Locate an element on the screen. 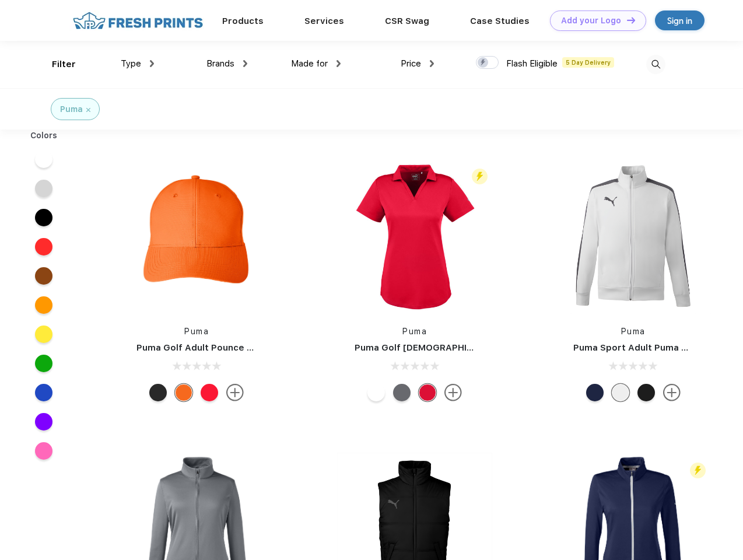 The width and height of the screenshot is (743, 560). div: Quiet Shade is located at coordinates (402, 393).